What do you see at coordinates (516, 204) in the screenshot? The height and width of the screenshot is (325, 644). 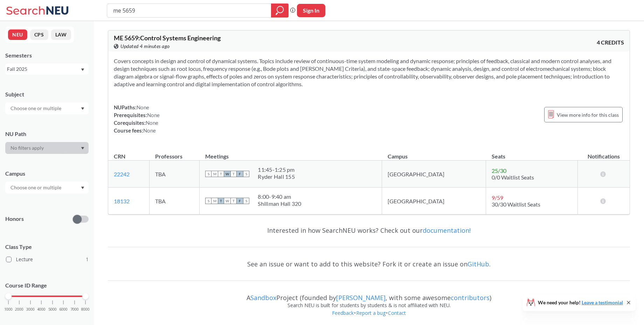 I see `span: 30/30 Waitlist Seats` at bounding box center [516, 204].